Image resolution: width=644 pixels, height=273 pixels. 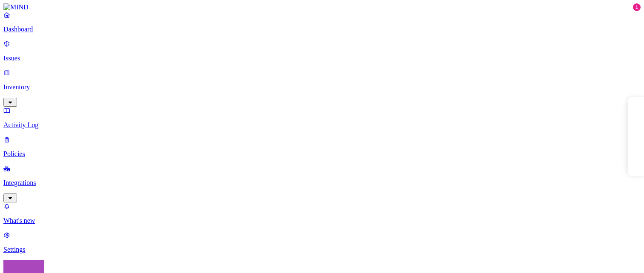 I want to click on p: Policies, so click(x=322, y=154).